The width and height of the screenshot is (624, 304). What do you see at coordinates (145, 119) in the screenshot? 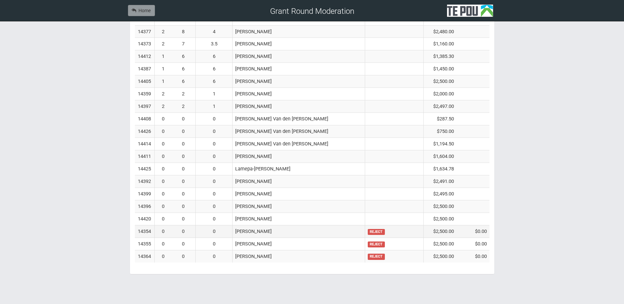
I see `td: 14408` at bounding box center [145, 119].